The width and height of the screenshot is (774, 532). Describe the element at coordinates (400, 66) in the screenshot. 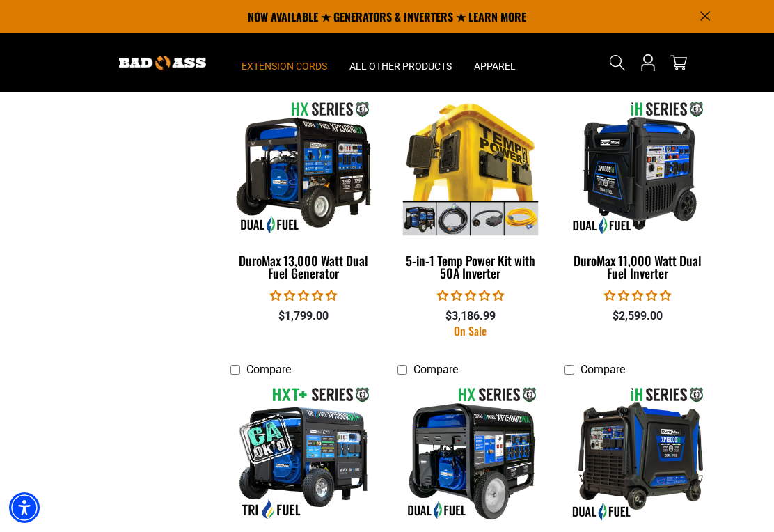

I see `span: All Other Products` at that location.